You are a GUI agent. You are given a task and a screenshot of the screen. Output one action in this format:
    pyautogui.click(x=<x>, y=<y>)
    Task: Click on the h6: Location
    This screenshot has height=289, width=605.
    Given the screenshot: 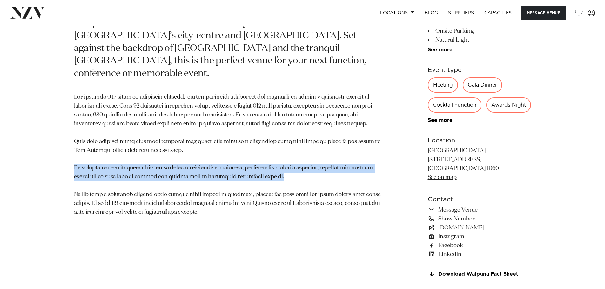 What is the action you would take?
    pyautogui.click(x=480, y=141)
    